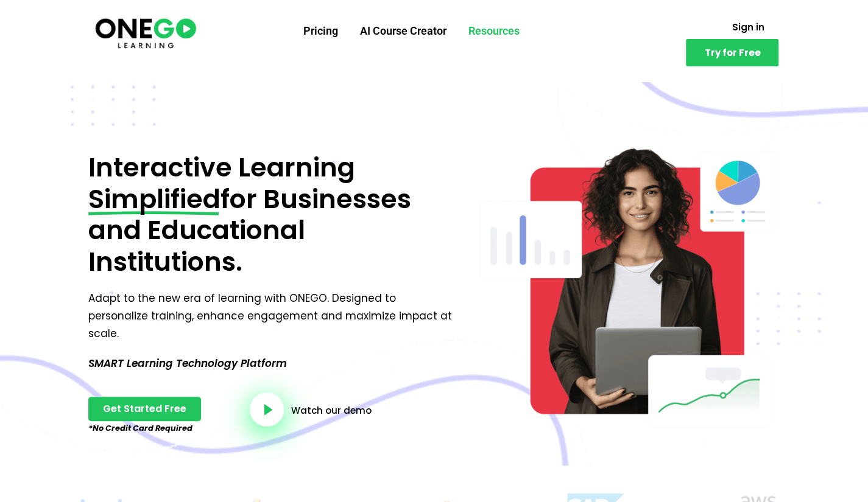 This screenshot has height=502, width=868. What do you see at coordinates (732, 52) in the screenshot?
I see `span: Try for Free` at bounding box center [732, 52].